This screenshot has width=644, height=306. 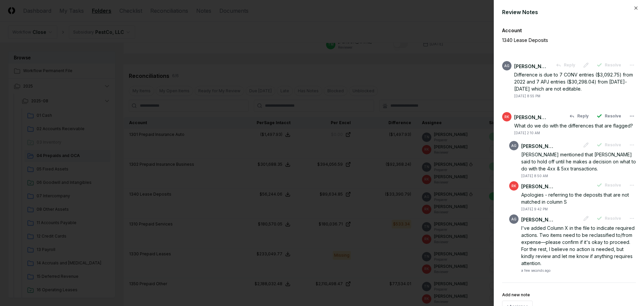 I want to click on p: 1340 Lease Deposits, so click(x=557, y=40).